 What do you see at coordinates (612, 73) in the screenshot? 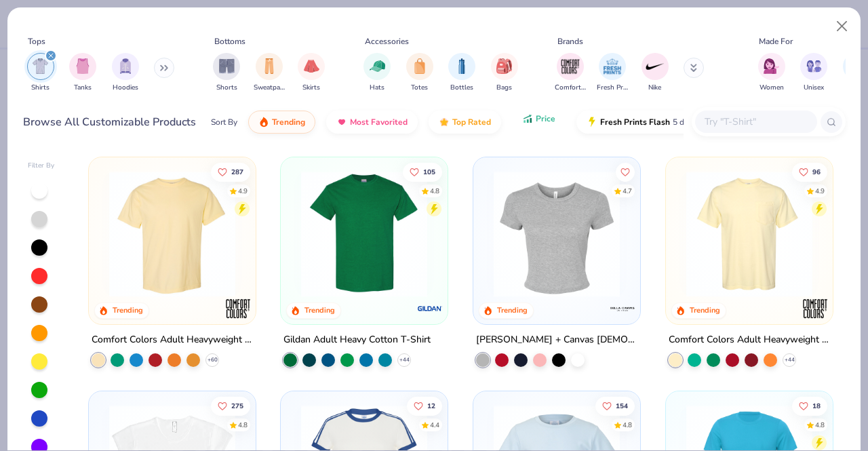
I see `div: filter for Fresh Prints` at bounding box center [612, 73].